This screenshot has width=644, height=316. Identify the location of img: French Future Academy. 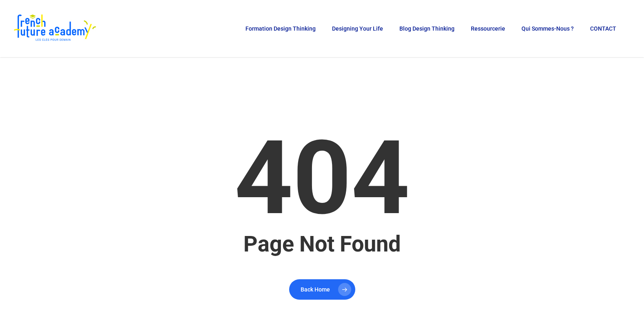
(54, 29).